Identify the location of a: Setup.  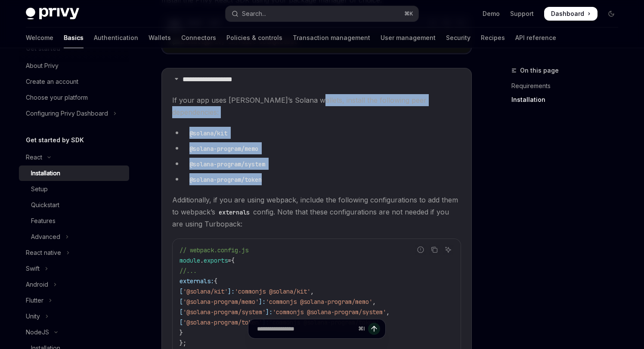
(74, 189).